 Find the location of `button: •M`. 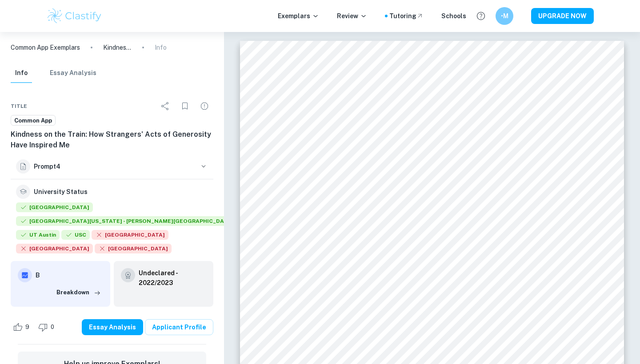

button: •M is located at coordinates (505, 16).